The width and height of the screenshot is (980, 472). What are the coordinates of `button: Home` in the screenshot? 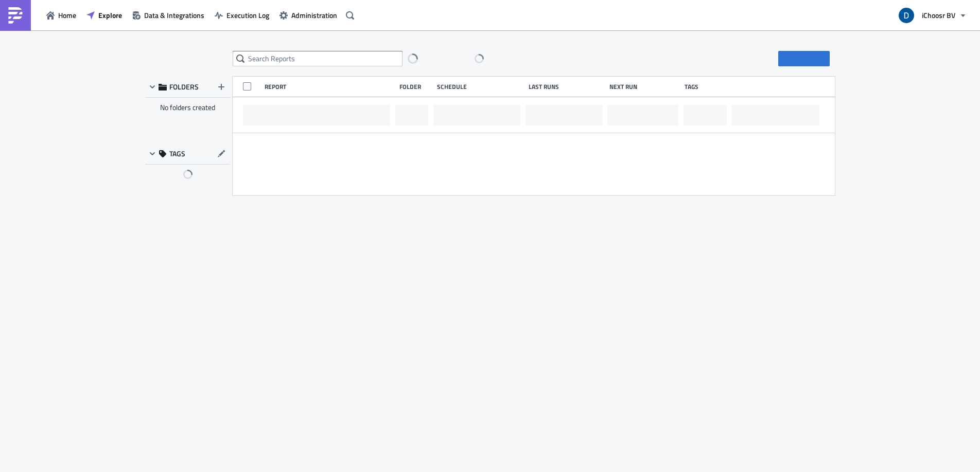 It's located at (61, 15).